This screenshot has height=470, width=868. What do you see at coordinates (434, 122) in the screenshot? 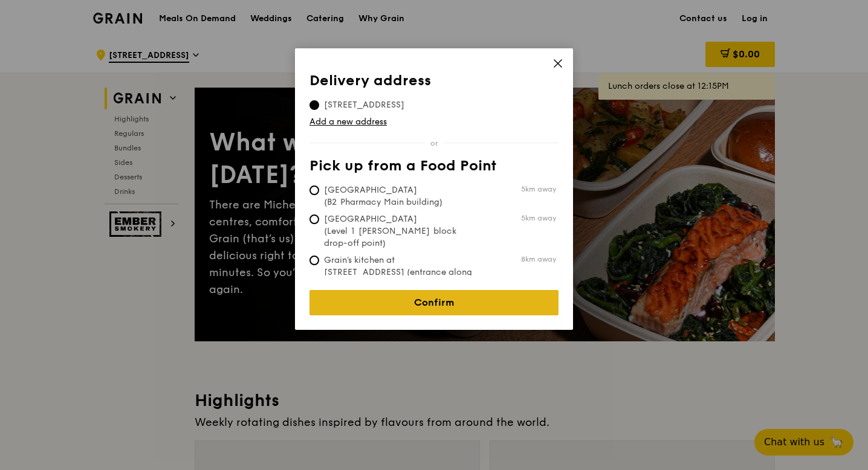
I see `a: Add a new address` at bounding box center [434, 122].